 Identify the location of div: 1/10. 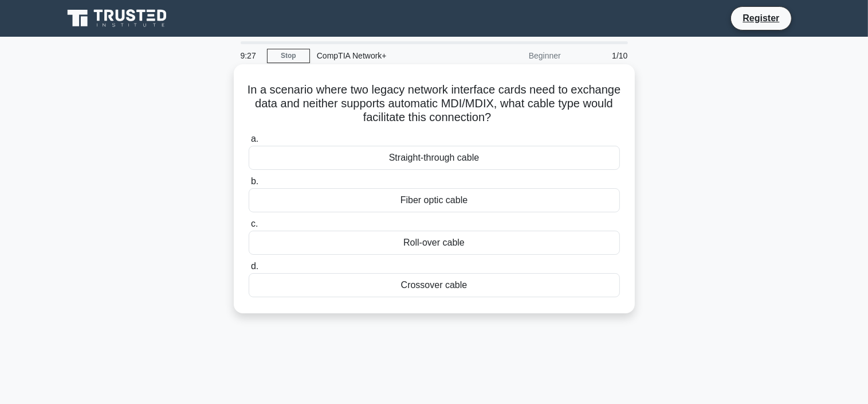
(601, 55).